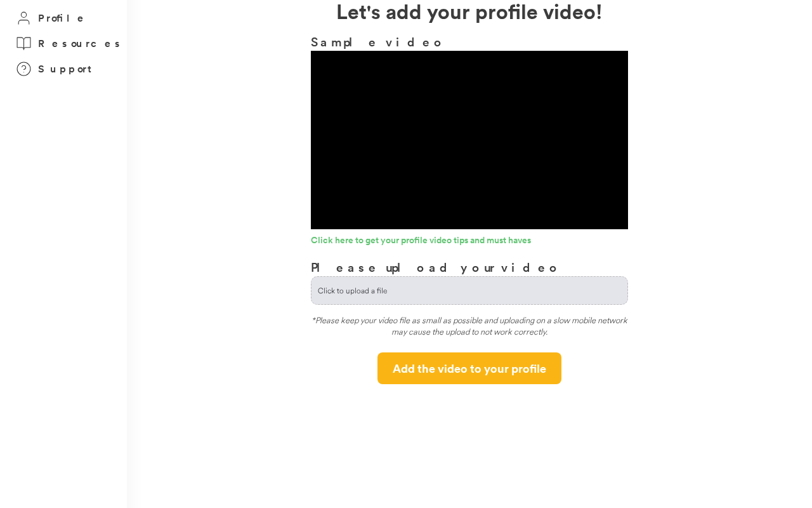  What do you see at coordinates (63, 18) in the screenshot?
I see `h3: Profile` at bounding box center [63, 18].